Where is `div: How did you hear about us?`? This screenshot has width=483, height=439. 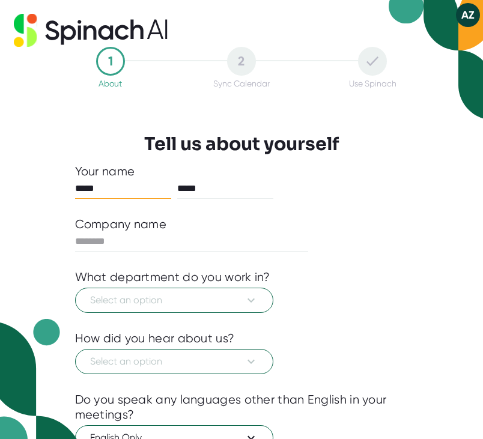
div: How did you hear about us? is located at coordinates (155, 338).